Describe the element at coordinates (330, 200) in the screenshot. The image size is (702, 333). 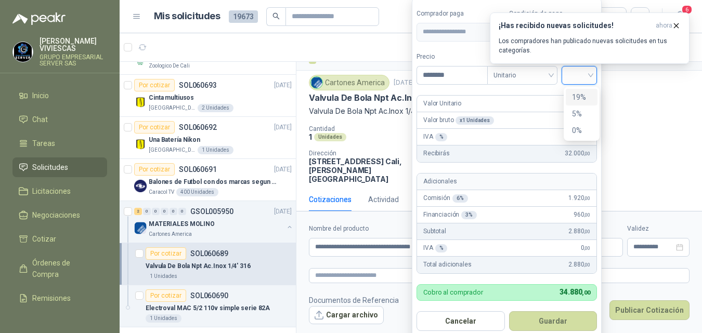
I see `div: Cotizaciones` at that location.